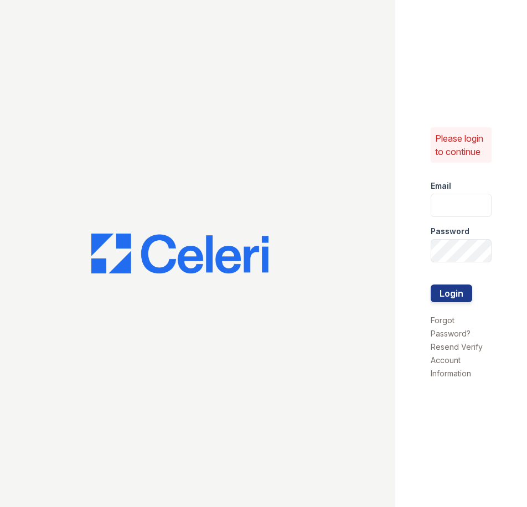 The height and width of the screenshot is (507, 527). I want to click on button: Login, so click(451, 293).